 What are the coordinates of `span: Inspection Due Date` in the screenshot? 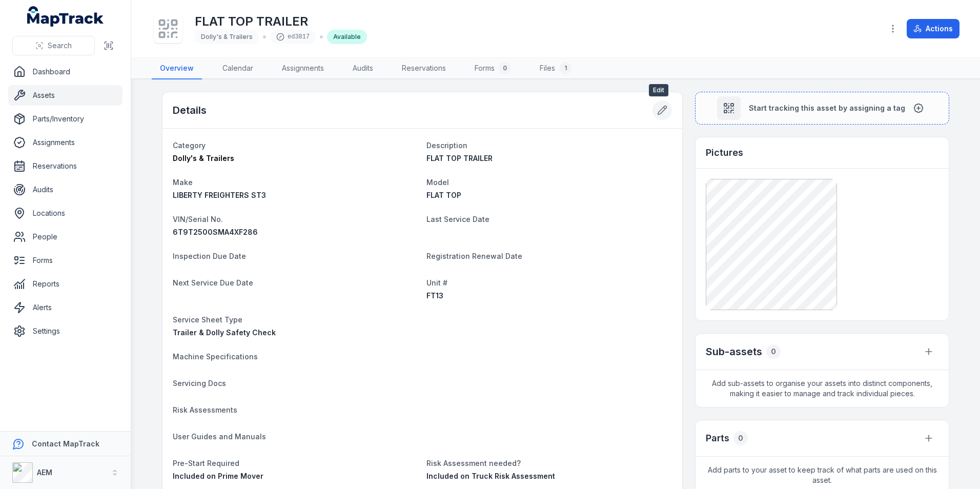 It's located at (209, 256).